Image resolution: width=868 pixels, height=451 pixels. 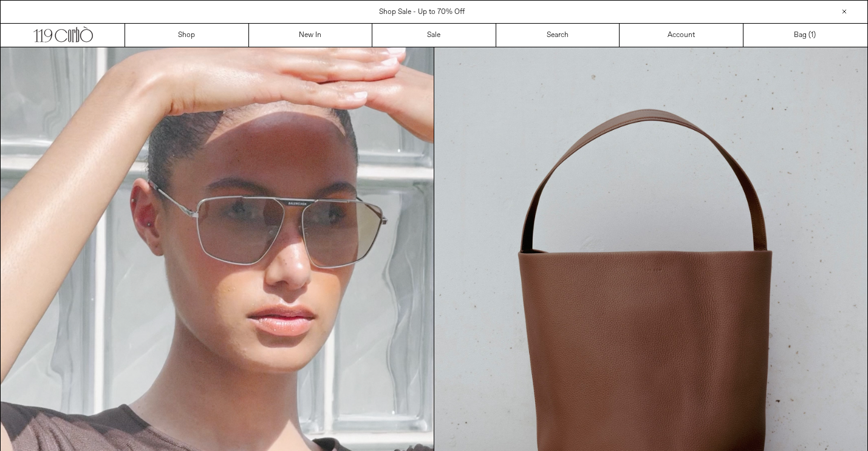 I want to click on a: New In, so click(x=311, y=35).